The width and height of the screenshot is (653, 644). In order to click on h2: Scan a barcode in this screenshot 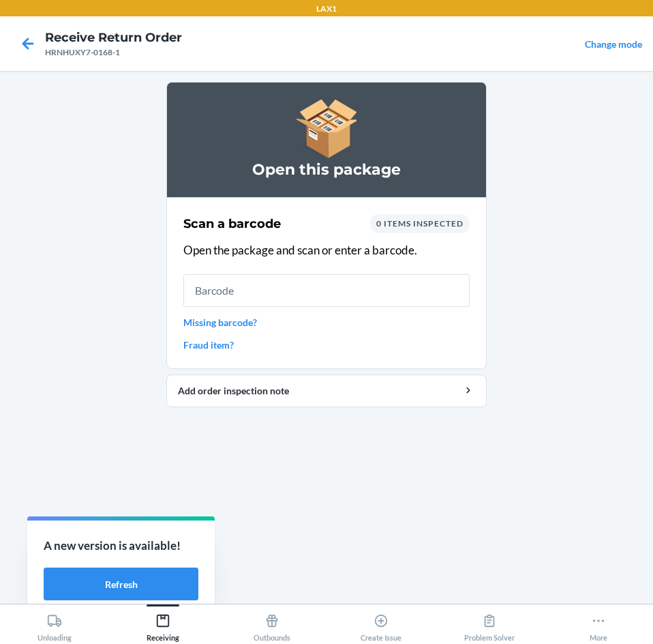, I will do `click(232, 224)`.